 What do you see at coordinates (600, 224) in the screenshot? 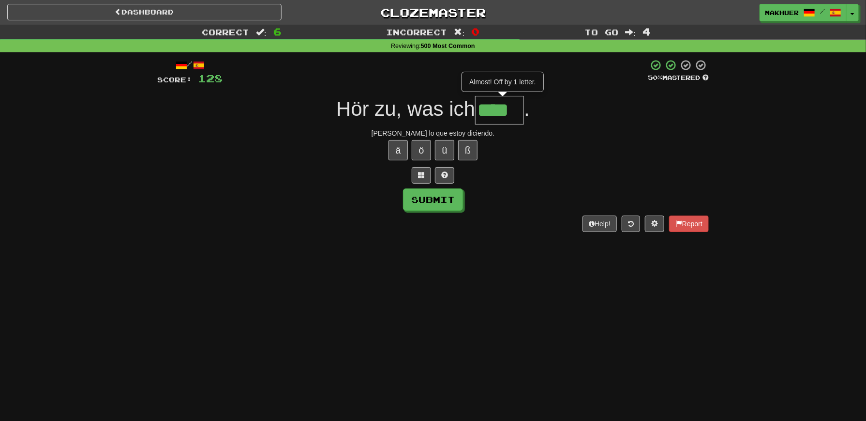
I see `button: Help!` at bounding box center [600, 224].